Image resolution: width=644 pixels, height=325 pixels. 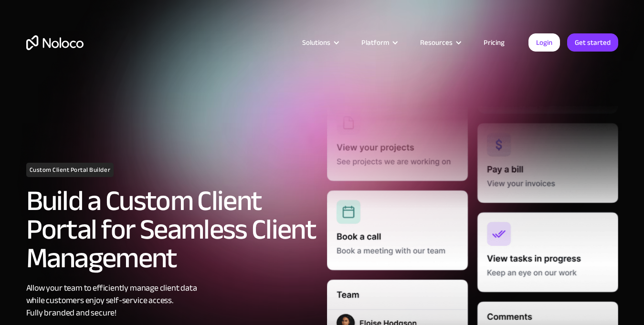 What do you see at coordinates (70, 170) in the screenshot?
I see `h1: Custom Client Portal Builder` at bounding box center [70, 170].